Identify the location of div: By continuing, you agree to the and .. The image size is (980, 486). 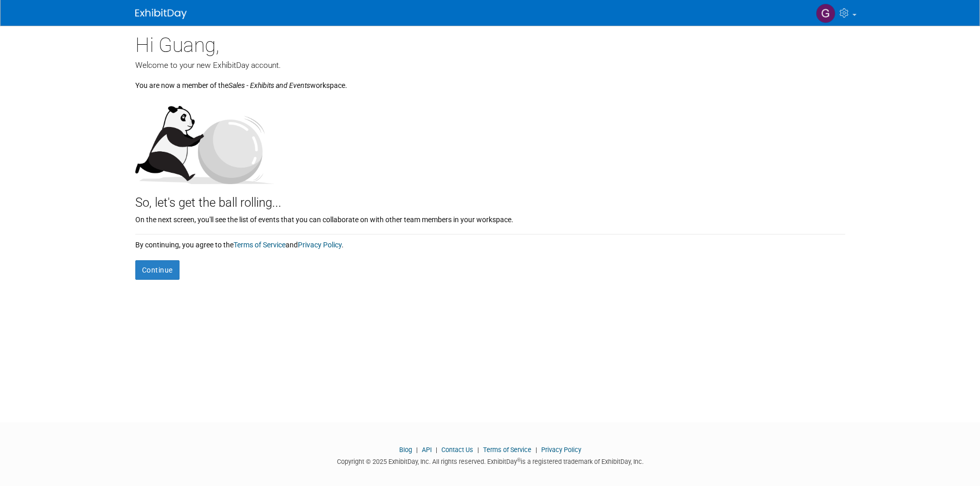
(490, 243).